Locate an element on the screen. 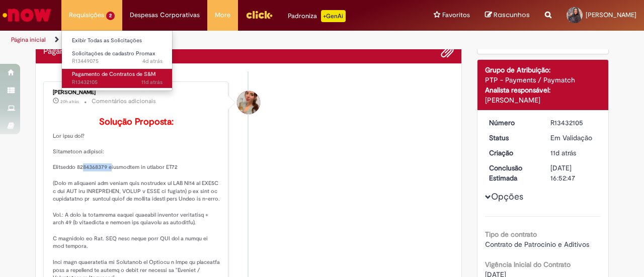 The width and height of the screenshot is (644, 277). b: Tipo de contrato is located at coordinates (510, 234).